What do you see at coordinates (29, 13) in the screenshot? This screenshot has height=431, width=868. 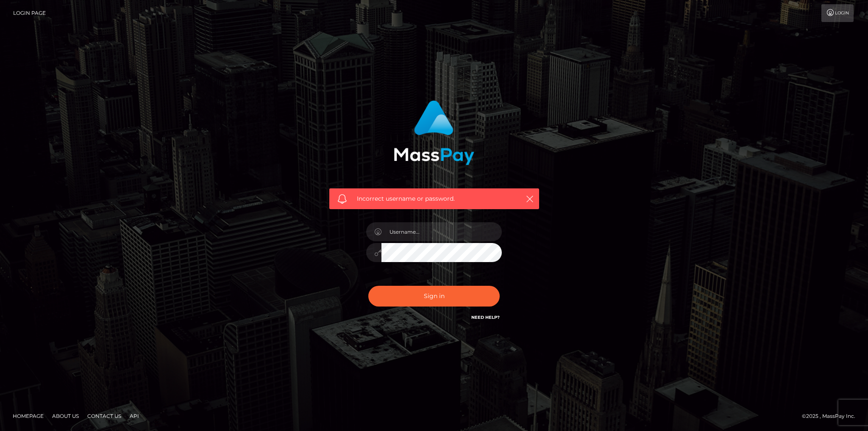 I see `a: Login Page` at bounding box center [29, 13].